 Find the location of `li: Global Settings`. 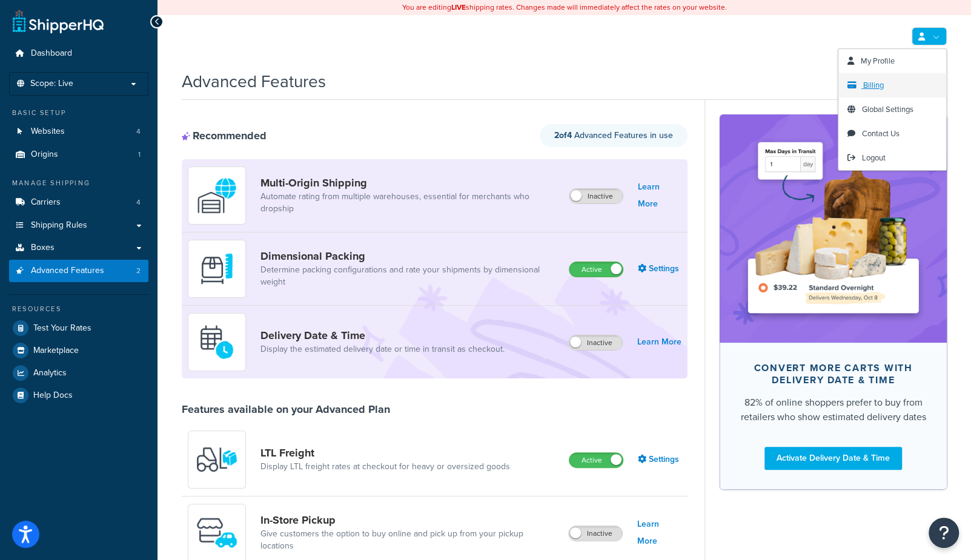

li: Global Settings is located at coordinates (892, 109).